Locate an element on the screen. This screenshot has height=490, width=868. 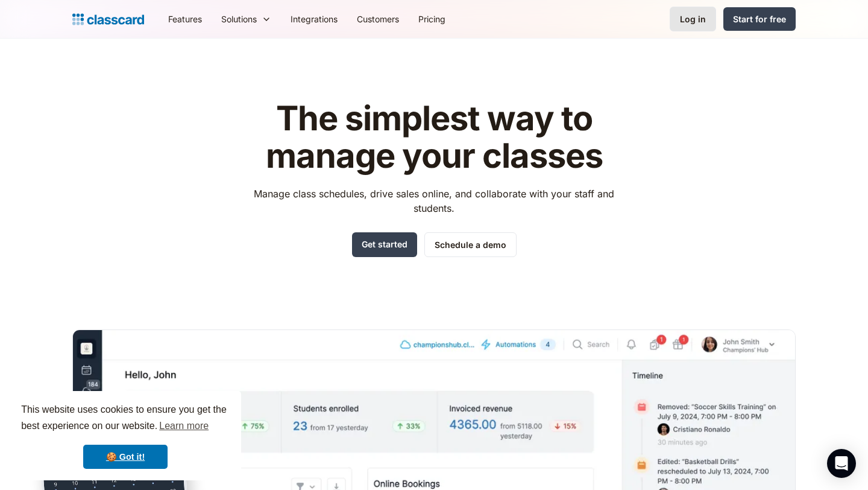
a: Features is located at coordinates (185, 19).